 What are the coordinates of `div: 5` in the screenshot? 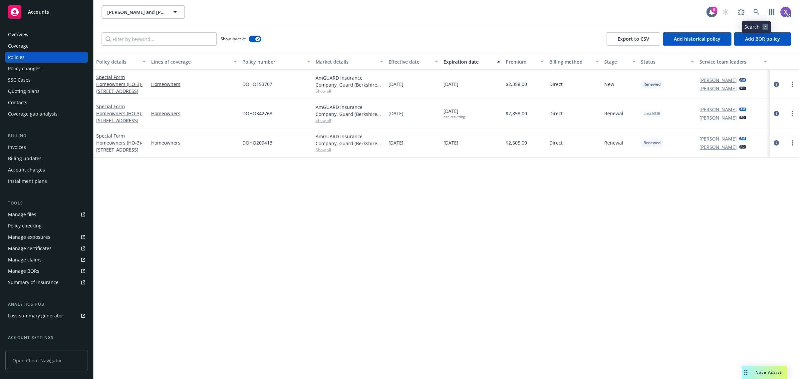 It's located at (714, 10).